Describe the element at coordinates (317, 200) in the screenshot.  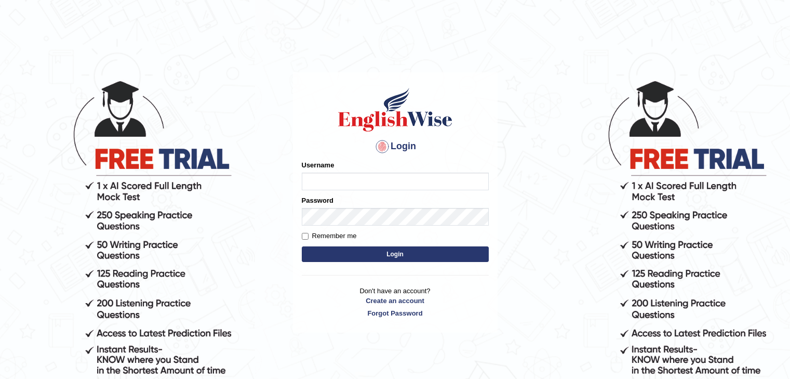
I see `label: Password` at that location.